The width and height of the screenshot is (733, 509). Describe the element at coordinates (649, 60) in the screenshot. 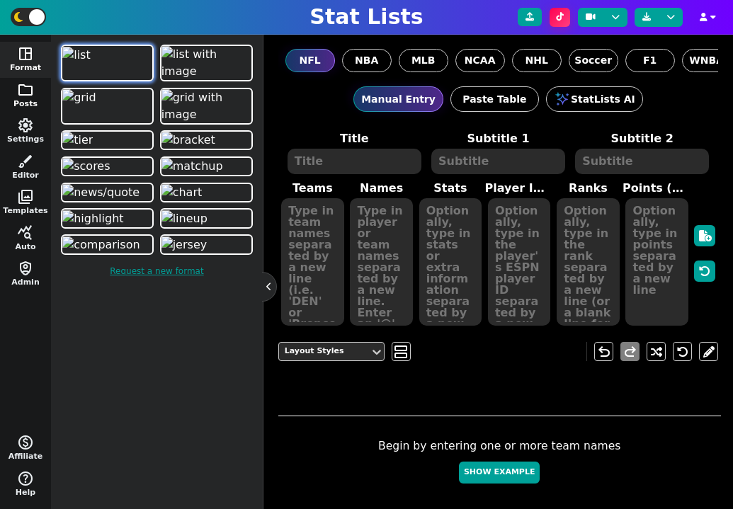

I see `span: F1` at that location.